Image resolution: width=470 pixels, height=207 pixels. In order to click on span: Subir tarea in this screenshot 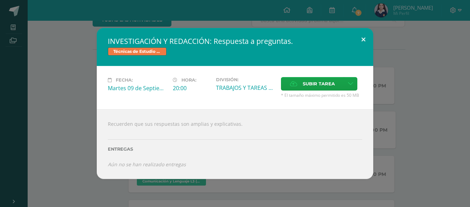, I will do `click(319, 84)`.